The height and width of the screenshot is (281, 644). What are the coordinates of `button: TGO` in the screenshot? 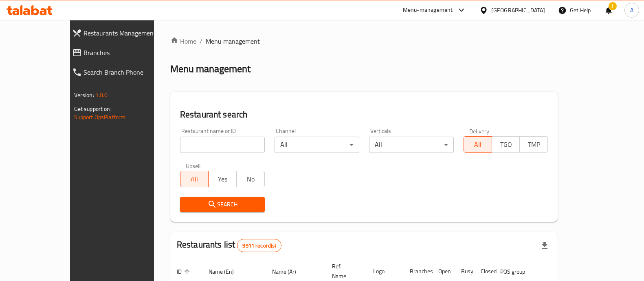 It's located at (506, 144).